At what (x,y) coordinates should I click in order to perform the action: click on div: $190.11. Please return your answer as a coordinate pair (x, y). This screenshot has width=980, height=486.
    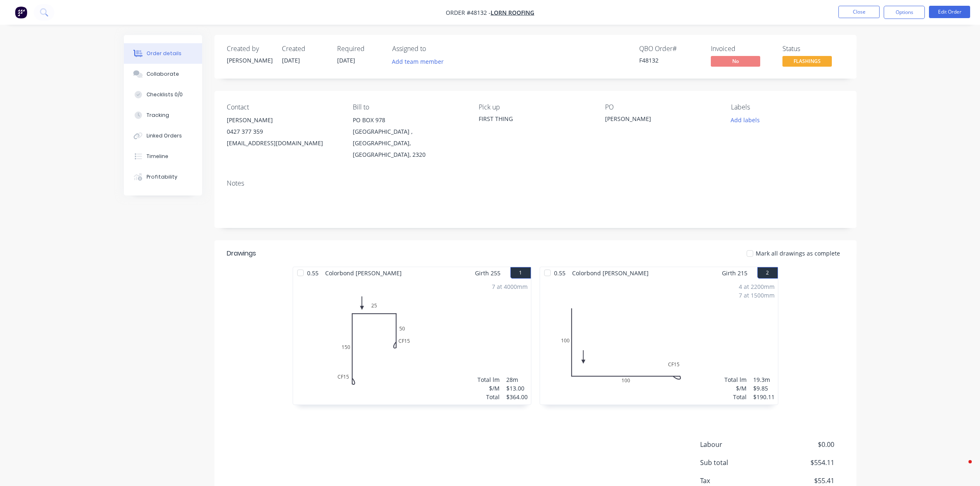
    Looking at the image, I should click on (763, 396).